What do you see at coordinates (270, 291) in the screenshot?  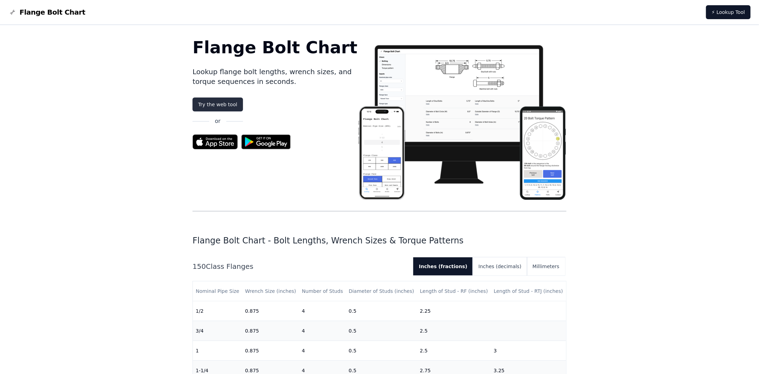 I see `th: Wrench Size (inches)` at bounding box center [270, 291].